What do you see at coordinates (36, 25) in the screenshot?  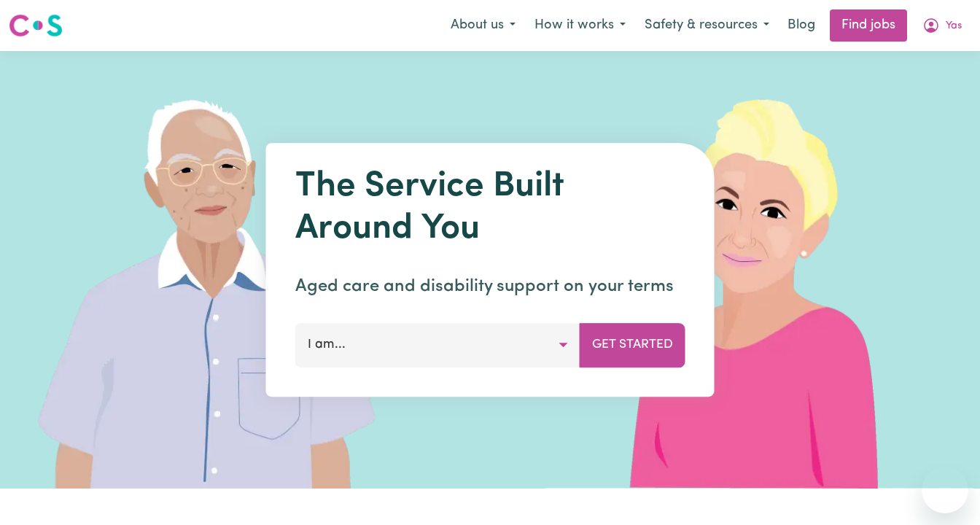 I see `img: Careseekers logo` at bounding box center [36, 25].